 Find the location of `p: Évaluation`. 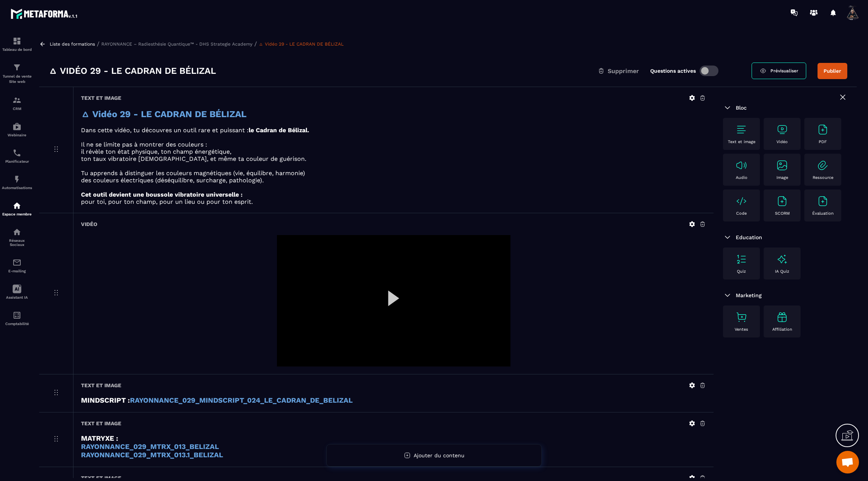

p: Évaluation is located at coordinates (822, 213).